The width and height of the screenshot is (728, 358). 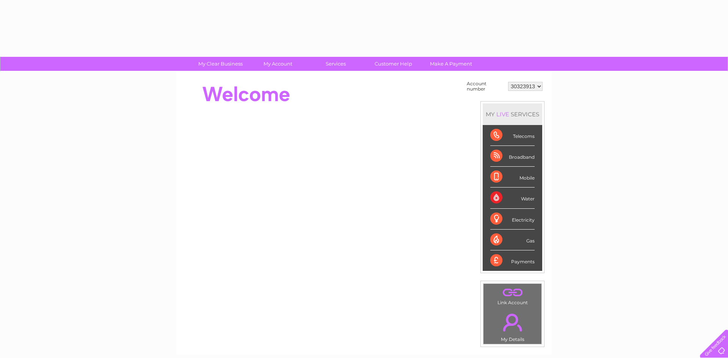 I want to click on a: Customer Help, so click(x=393, y=64).